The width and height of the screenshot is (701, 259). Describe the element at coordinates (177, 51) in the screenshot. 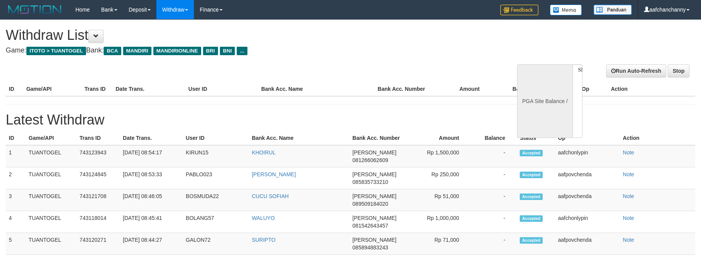

I see `span: MANDIRIONLINE` at that location.